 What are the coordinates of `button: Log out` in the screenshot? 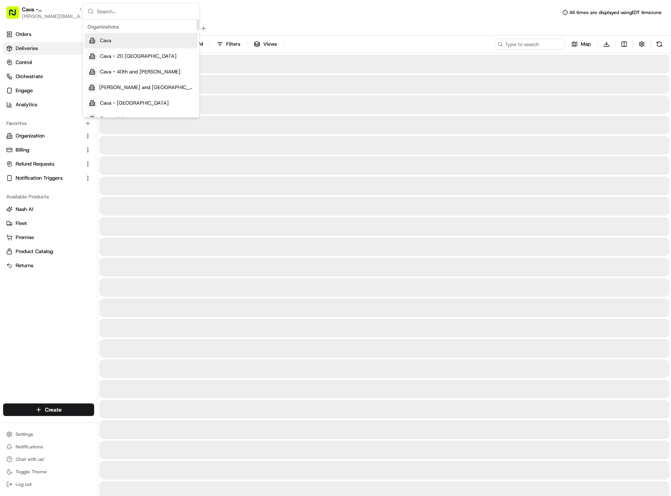 It's located at (48, 484).